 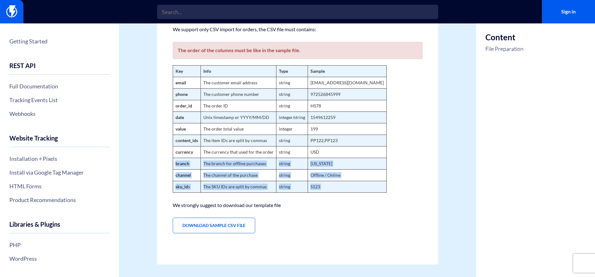 What do you see at coordinates (179, 117) in the screenshot?
I see `strong: date` at bounding box center [179, 117].